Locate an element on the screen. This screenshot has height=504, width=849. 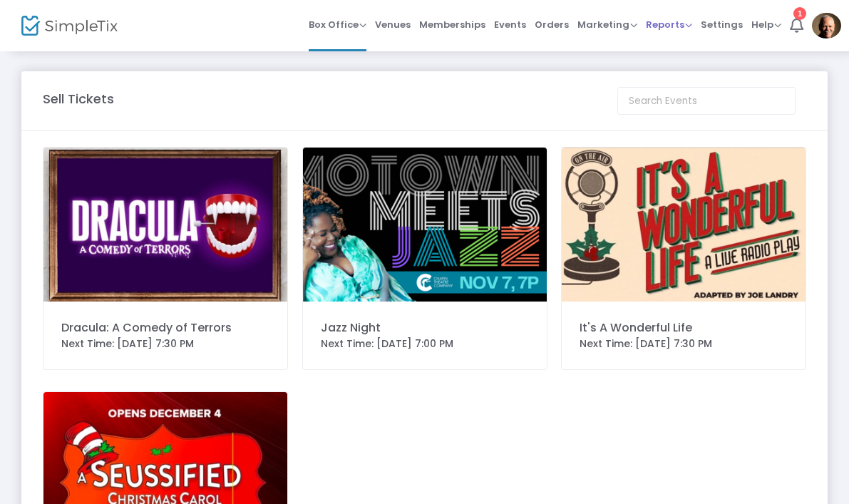
m-panel-title: Sell Tickets is located at coordinates (79, 98).